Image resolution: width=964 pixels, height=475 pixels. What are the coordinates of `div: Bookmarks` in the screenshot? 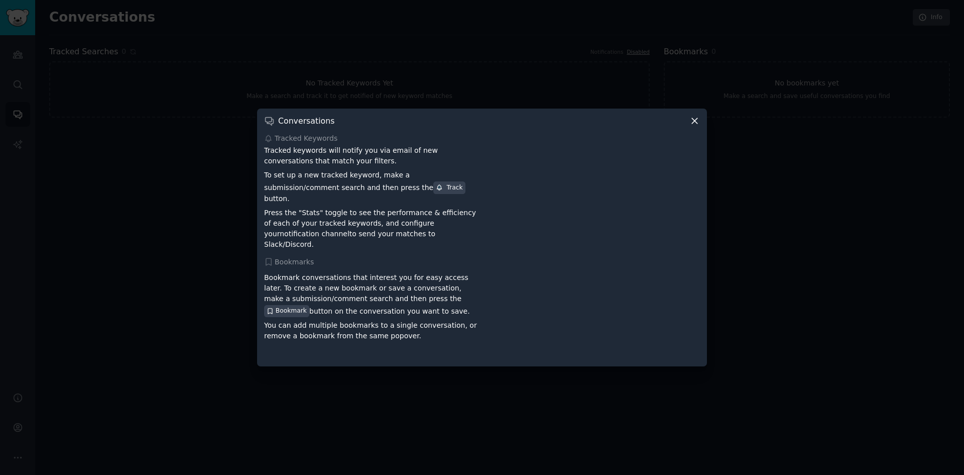 It's located at (482, 262).